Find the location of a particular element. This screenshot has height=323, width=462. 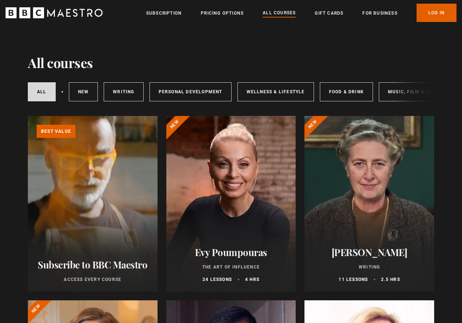

a: Evy Poumpouras The Art of Influence 24 lessons 4 hrs New is located at coordinates (231, 204).